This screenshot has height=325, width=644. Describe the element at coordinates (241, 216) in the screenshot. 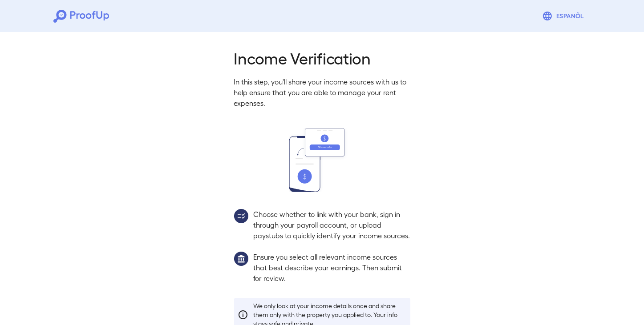

I see `img: group2.svg` at that location.